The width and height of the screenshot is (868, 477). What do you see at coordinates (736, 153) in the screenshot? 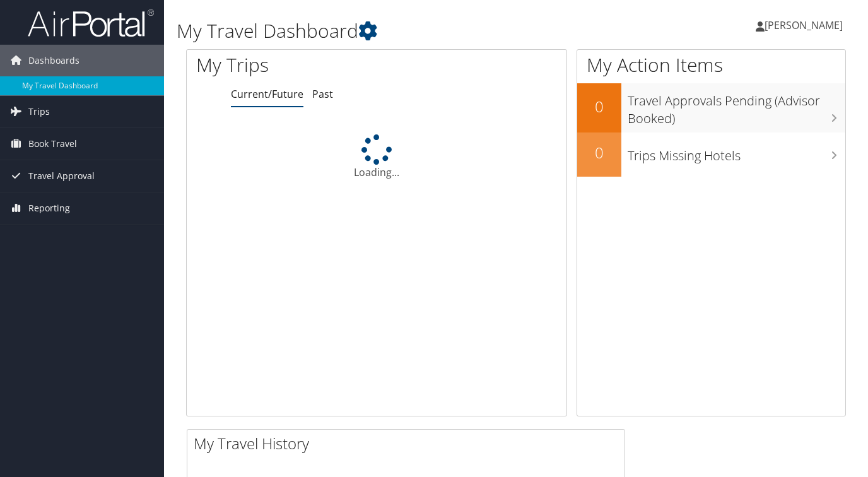
I see `h3: Trips Missing Hotels` at bounding box center [736, 153].